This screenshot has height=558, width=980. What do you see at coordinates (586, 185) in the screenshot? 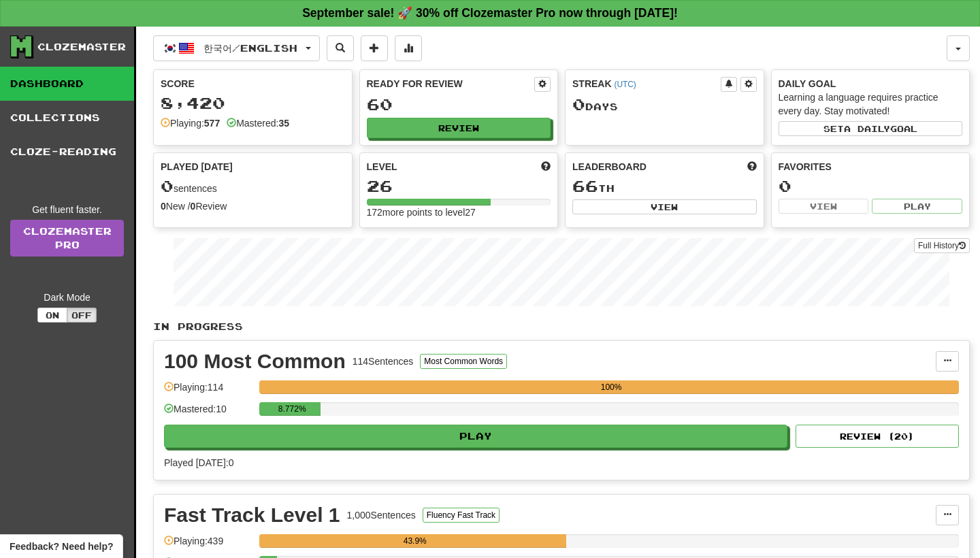
I see `span: 66` at bounding box center [586, 185].